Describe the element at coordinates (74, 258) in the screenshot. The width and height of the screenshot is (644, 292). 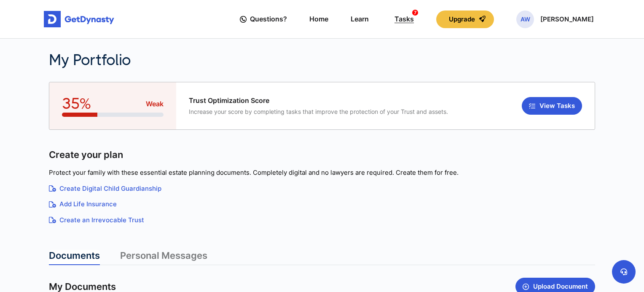
I see `a: Documents` at that location.